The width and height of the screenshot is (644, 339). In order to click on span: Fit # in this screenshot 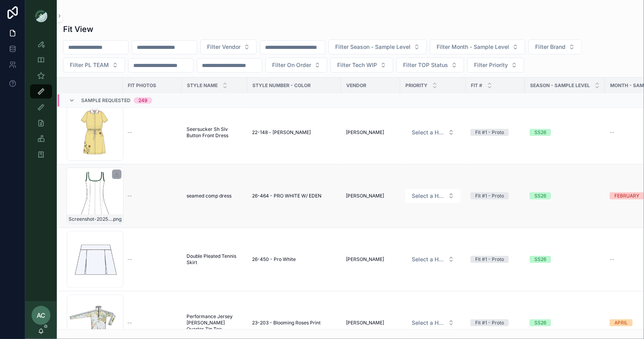, I will do `click(476, 85)`.